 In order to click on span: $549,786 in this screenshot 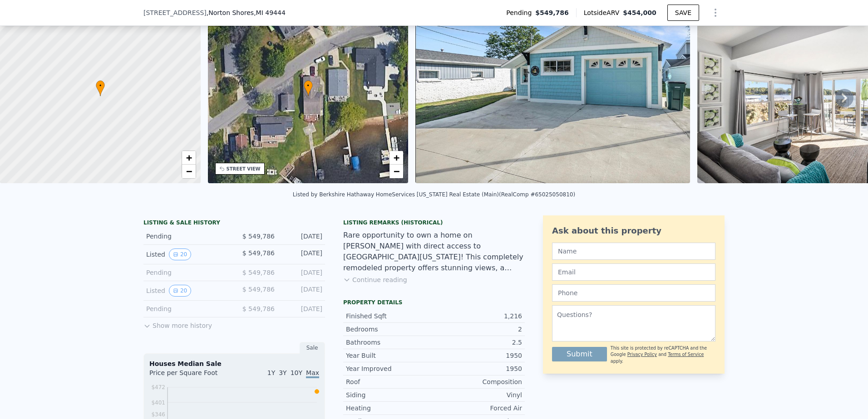, I will do `click(552, 13)`.